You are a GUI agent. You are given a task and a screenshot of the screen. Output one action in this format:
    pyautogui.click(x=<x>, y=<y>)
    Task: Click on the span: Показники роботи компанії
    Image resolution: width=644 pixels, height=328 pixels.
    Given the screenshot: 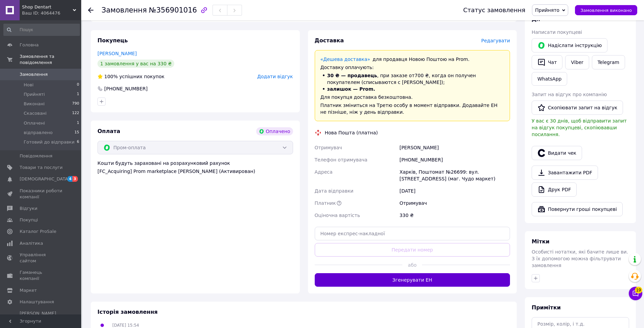 What is the action you would take?
    pyautogui.click(x=41, y=194)
    